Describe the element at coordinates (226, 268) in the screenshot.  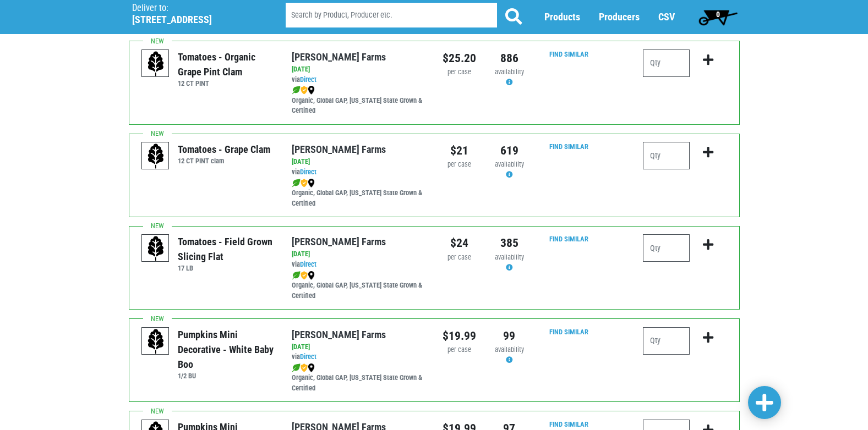
I see `h6: 17 LB` at that location.